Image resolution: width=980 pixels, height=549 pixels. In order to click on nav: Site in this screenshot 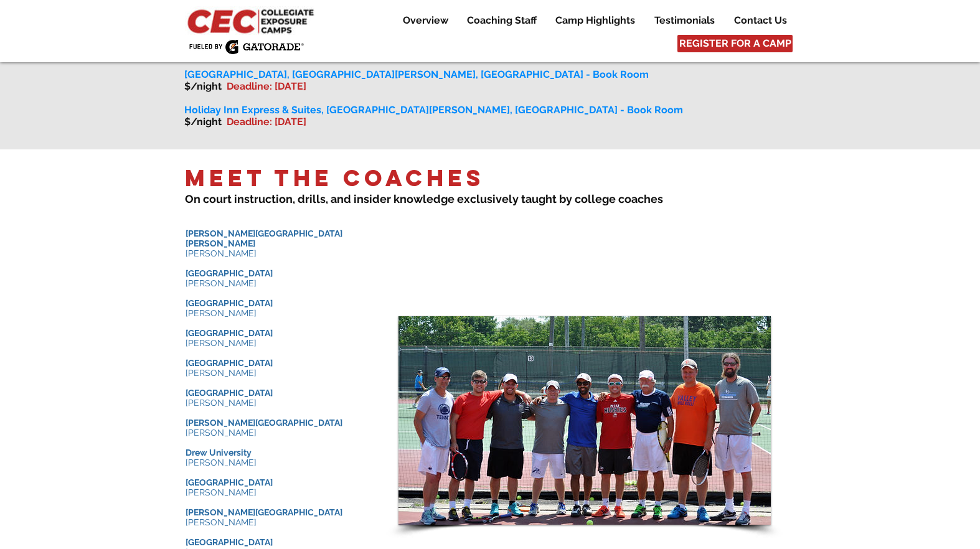, I will do `click(590, 20)`.